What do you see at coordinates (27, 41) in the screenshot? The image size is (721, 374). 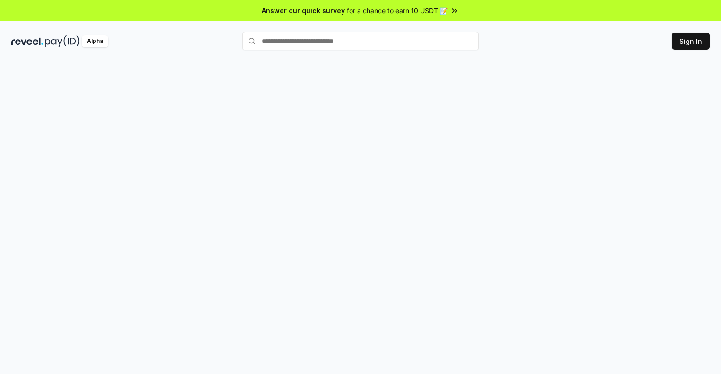 I see `img: reveel_dark` at bounding box center [27, 41].